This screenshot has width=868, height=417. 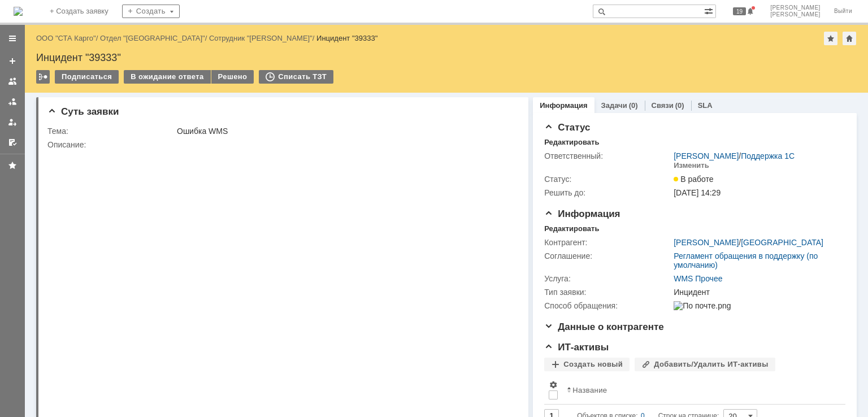 I want to click on a: Связи, so click(x=662, y=105).